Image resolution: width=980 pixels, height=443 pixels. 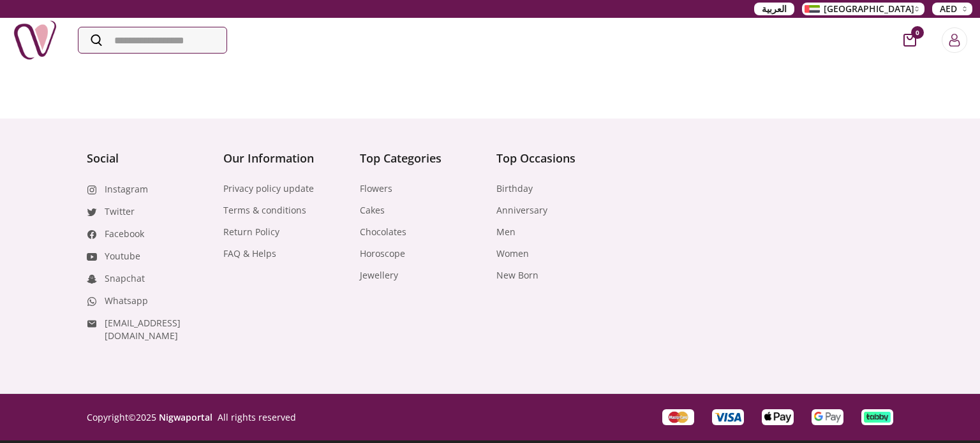 I want to click on button: Login, so click(x=954, y=41).